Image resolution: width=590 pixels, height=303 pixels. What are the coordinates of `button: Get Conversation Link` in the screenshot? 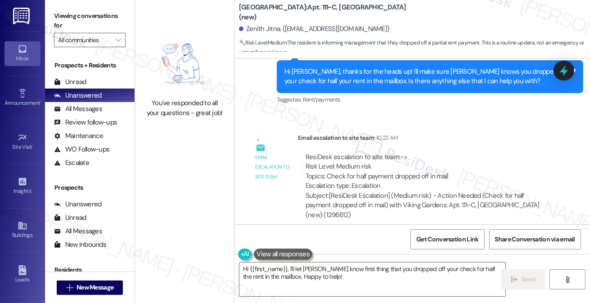 It's located at (447, 239).